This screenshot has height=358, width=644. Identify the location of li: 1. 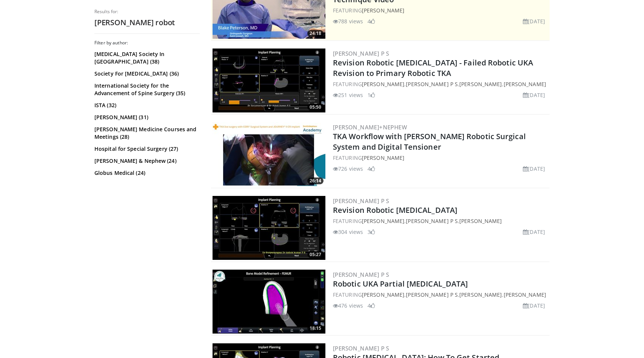
(372, 95).